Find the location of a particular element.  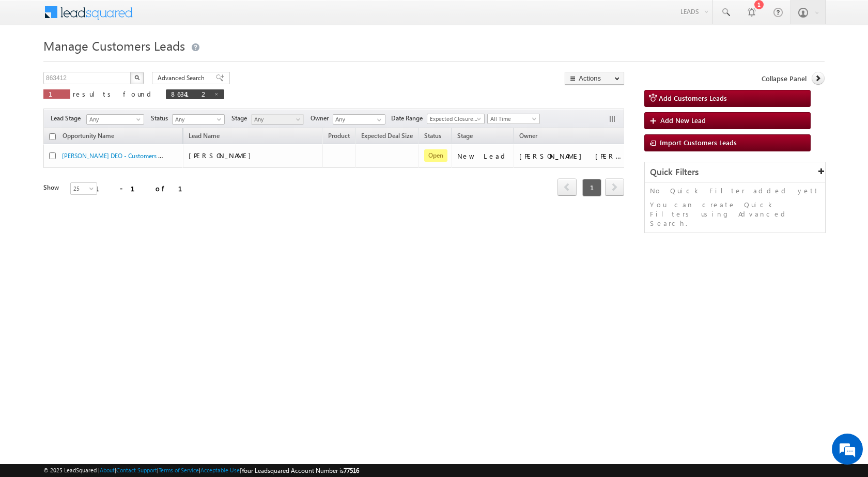

a: Stage is located at coordinates (465, 137).